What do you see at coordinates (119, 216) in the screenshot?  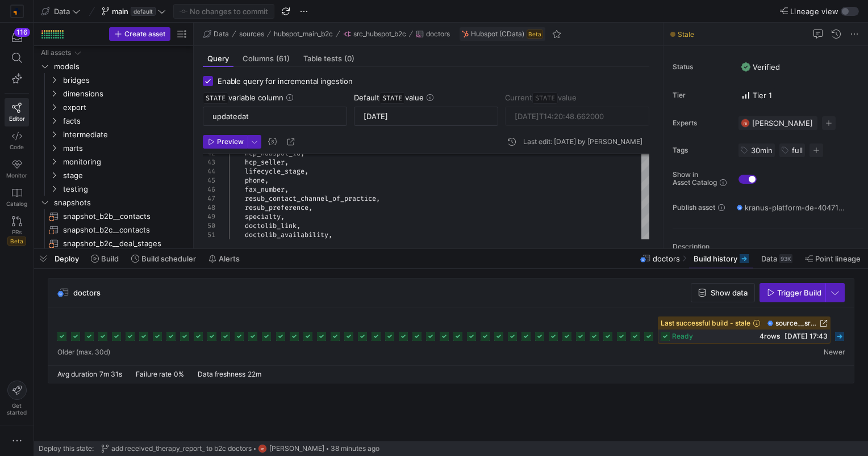 I see `span: snapshot_b2b__contacts​​​​​​​` at bounding box center [119, 216].